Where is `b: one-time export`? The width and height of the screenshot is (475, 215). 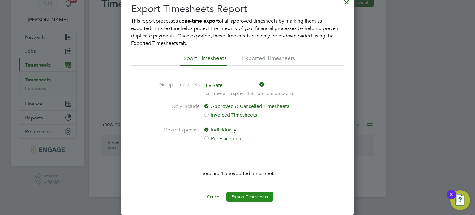
b: one-time export is located at coordinates (200, 21).